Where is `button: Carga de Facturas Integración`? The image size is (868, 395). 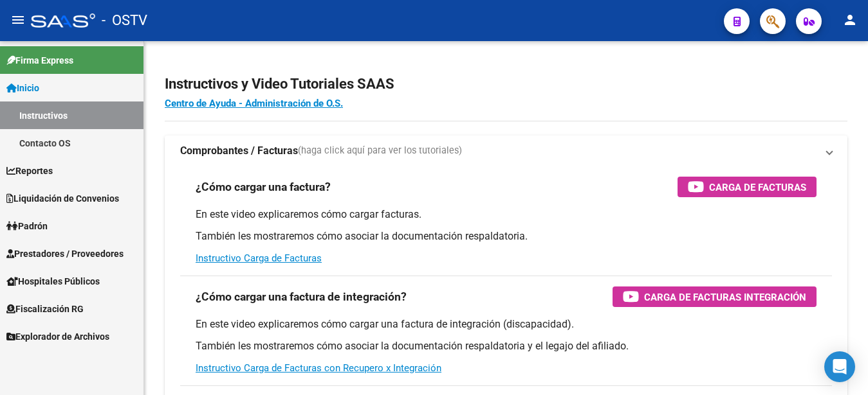 button: Carga de Facturas Integración is located at coordinates (714, 297).